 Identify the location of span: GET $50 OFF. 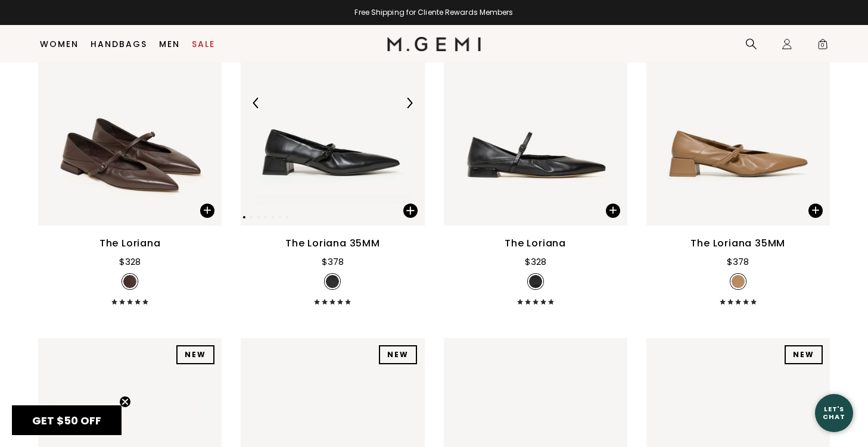
(67, 421).